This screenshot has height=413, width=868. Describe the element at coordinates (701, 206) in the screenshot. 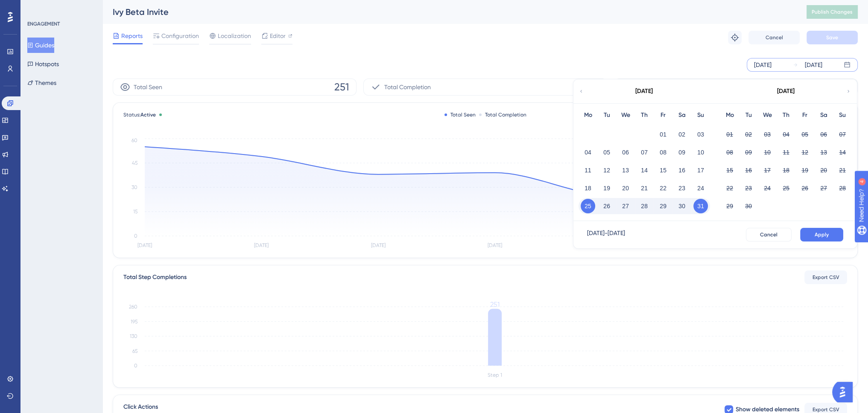

I see `button: 31` at that location.